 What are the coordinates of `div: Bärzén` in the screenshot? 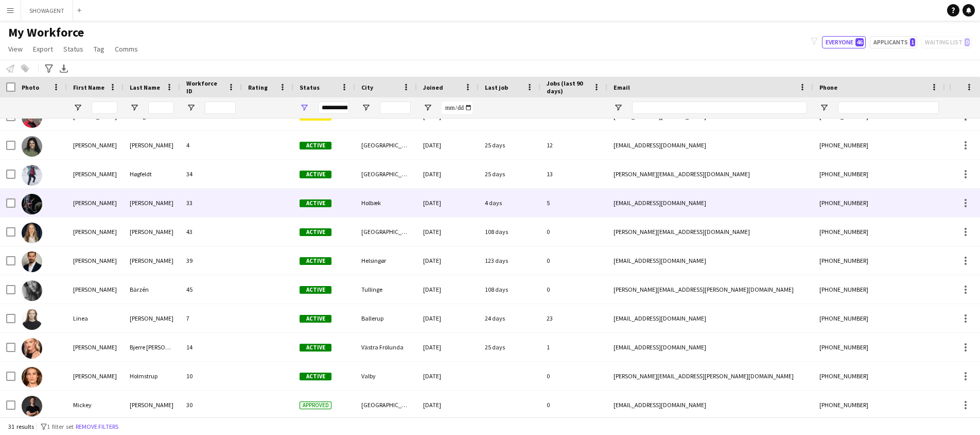 It's located at (152, 289).